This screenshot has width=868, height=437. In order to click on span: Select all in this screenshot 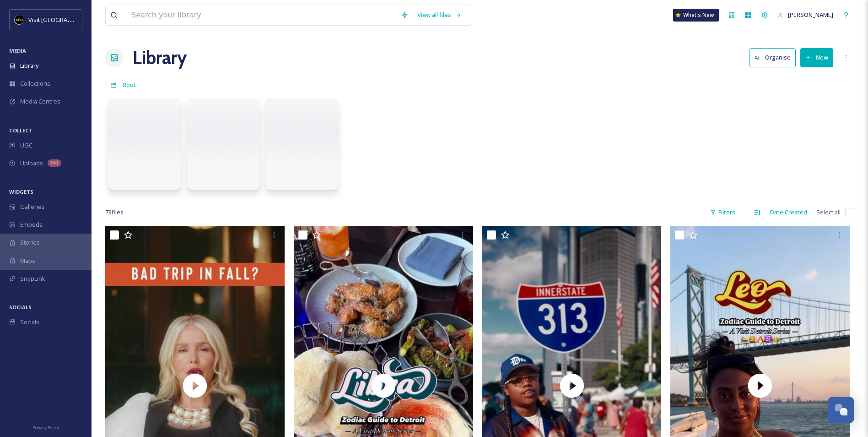, I will do `click(828, 212)`.